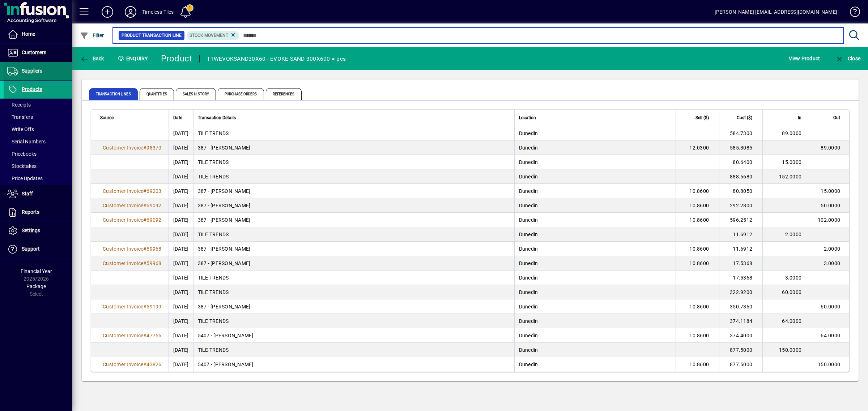 This screenshot has width=868, height=411. What do you see at coordinates (132, 148) in the screenshot?
I see `a: Customer Invoice#98370` at bounding box center [132, 148].